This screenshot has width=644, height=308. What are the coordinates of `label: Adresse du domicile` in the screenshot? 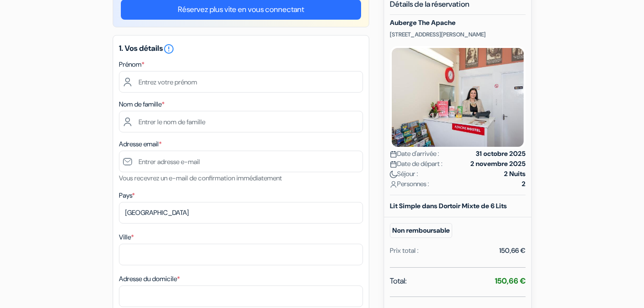 It's located at (149, 279).